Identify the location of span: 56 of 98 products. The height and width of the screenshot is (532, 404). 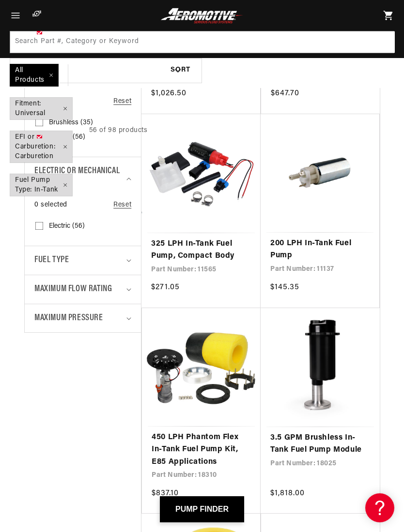
(118, 130).